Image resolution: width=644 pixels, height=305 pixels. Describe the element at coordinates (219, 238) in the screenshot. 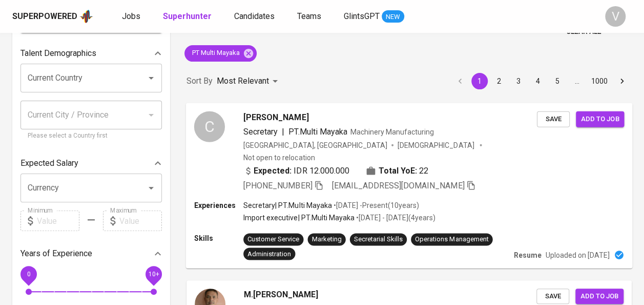

I see `p: Skills` at that location.